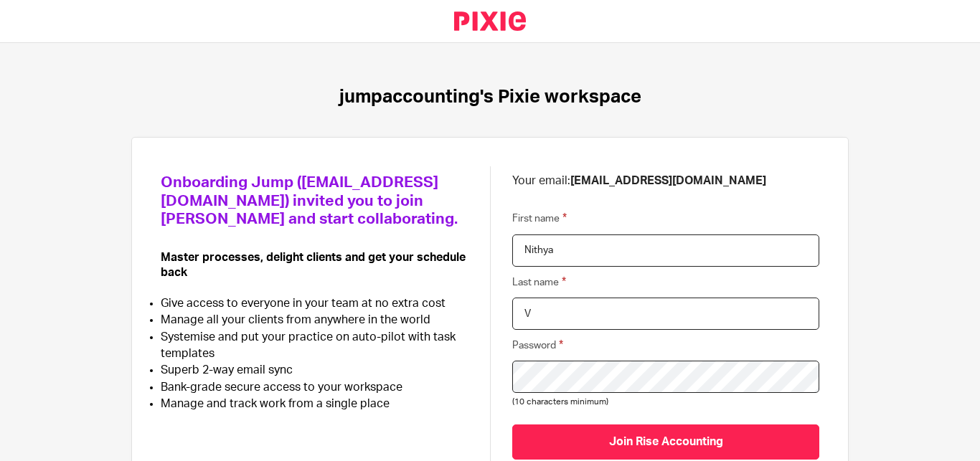 This screenshot has width=980, height=461. Describe the element at coordinates (314, 265) in the screenshot. I see `p: Master processes, delight clients and get your schedule back` at that location.